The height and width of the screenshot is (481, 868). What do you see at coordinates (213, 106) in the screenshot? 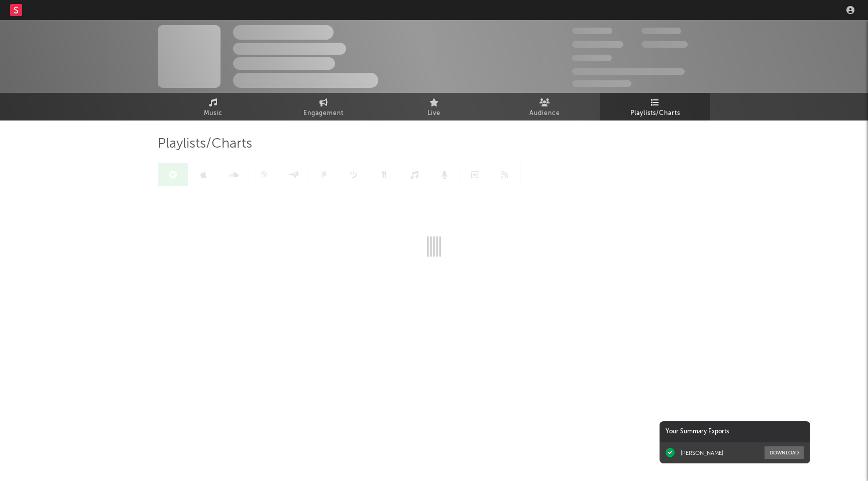
I see `a: Music` at bounding box center [213, 106].